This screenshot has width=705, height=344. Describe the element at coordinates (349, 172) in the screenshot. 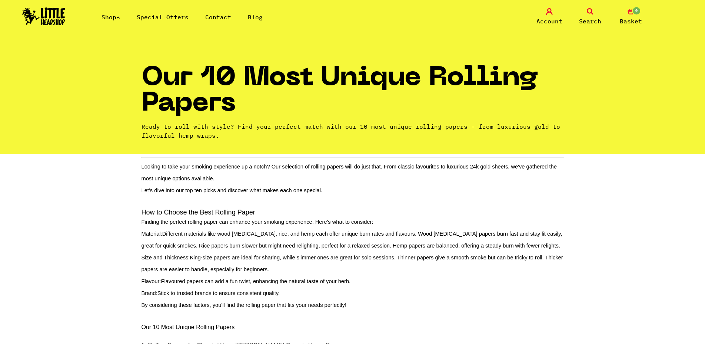

I see `span: Looking to take your smoking experience up a notch? Our selection of rolling papers will do just ...` at that location.